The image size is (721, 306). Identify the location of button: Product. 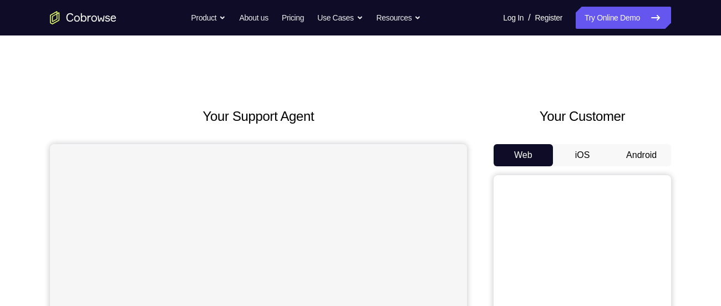
(209, 18).